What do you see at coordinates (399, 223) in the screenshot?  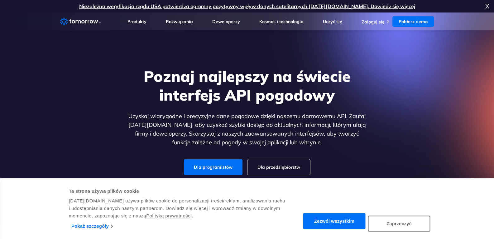 I see `font: Zaprzeczyć` at bounding box center [399, 223].